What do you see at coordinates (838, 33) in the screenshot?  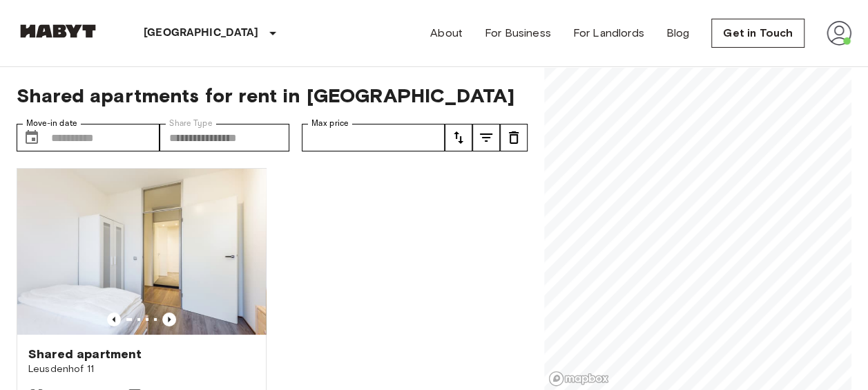 I see `img: avatar` at bounding box center [838, 33].